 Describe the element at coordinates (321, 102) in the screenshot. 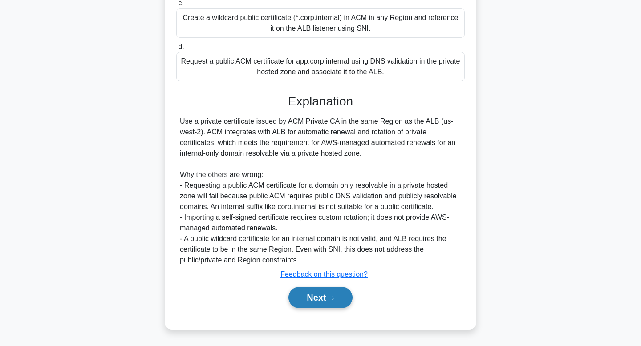

I see `h3: Explanation` at that location.